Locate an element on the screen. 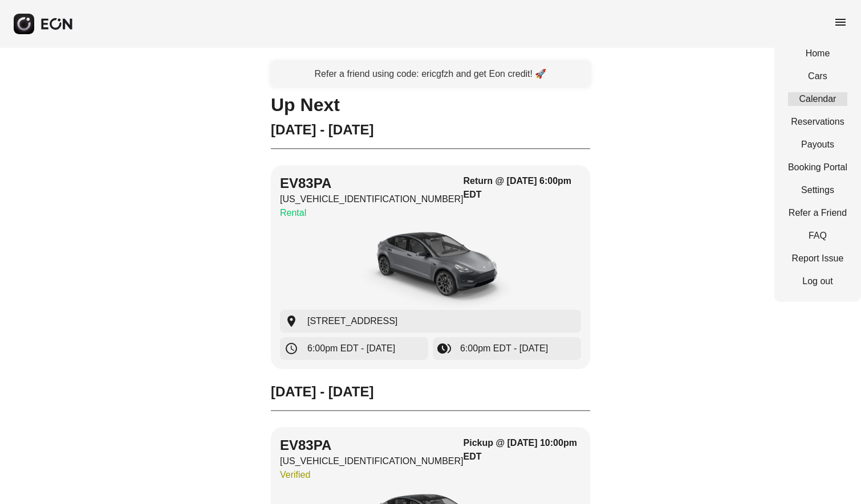 The image size is (861, 504). span: schedule is located at coordinates (292, 349).